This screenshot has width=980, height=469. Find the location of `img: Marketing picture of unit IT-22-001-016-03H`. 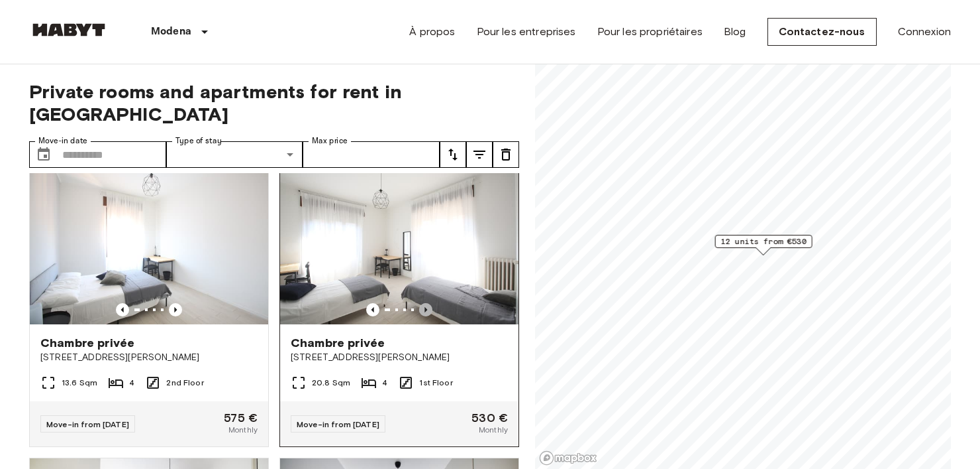

img: Marketing picture of unit IT-22-001-016-03H is located at coordinates (149, 245).